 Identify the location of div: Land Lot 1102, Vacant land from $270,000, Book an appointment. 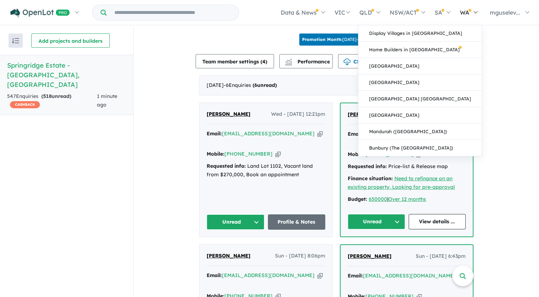
(266, 171).